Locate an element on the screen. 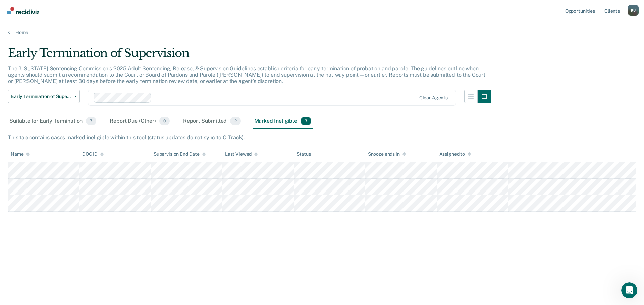  span: Early Termination of Supervision is located at coordinates (41, 96).